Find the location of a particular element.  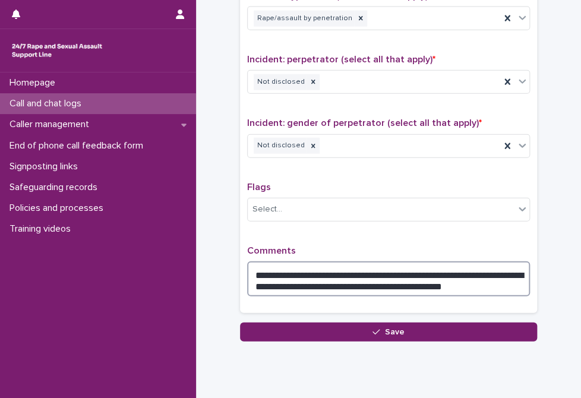

p: Training videos is located at coordinates (42, 229).